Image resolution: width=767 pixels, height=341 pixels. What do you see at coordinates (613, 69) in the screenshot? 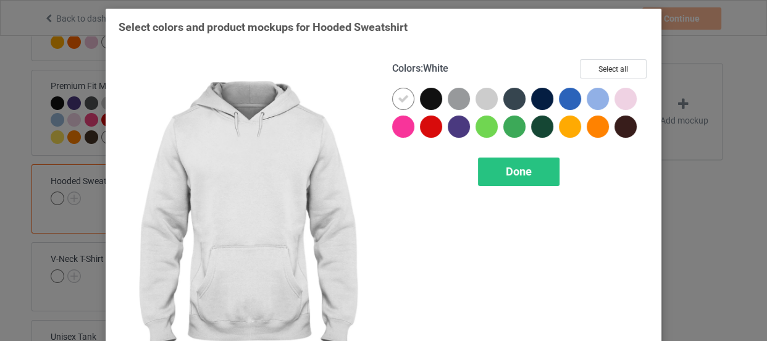
I see `button: Select all` at bounding box center [613, 69].